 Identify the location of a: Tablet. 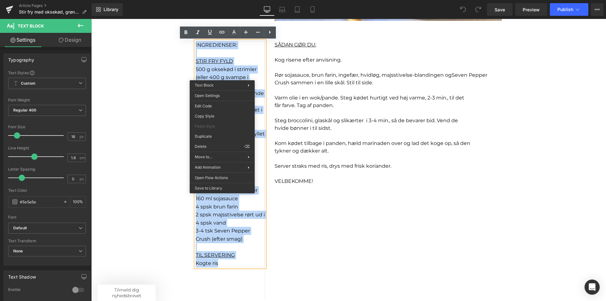
(297, 9).